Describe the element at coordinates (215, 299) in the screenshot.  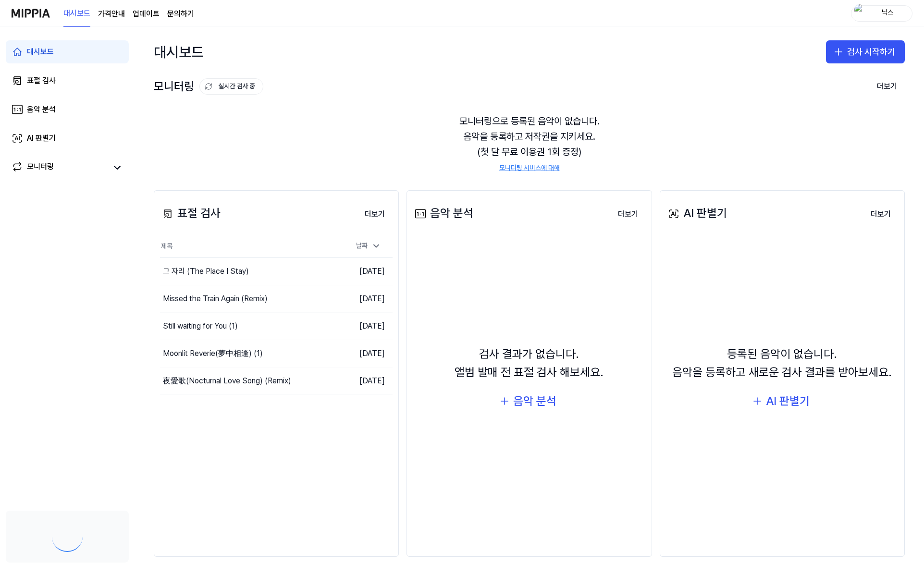
I see `div: Missed the Train Again (Remix)` at that location.